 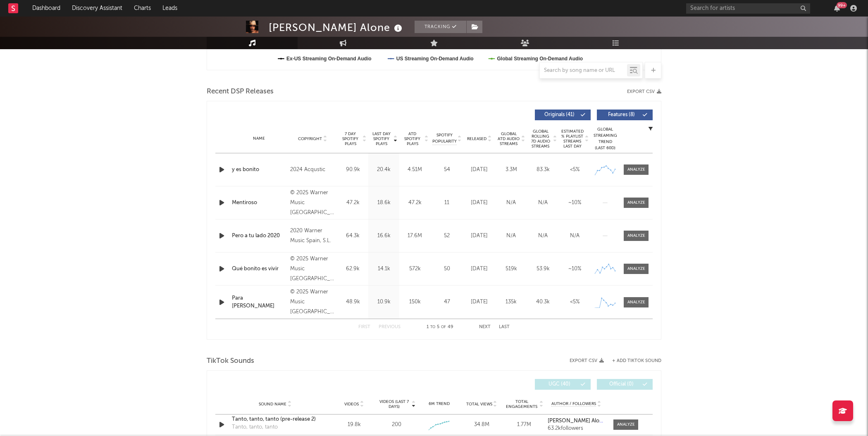 I want to click on div: Mentiroso, so click(x=259, y=203).